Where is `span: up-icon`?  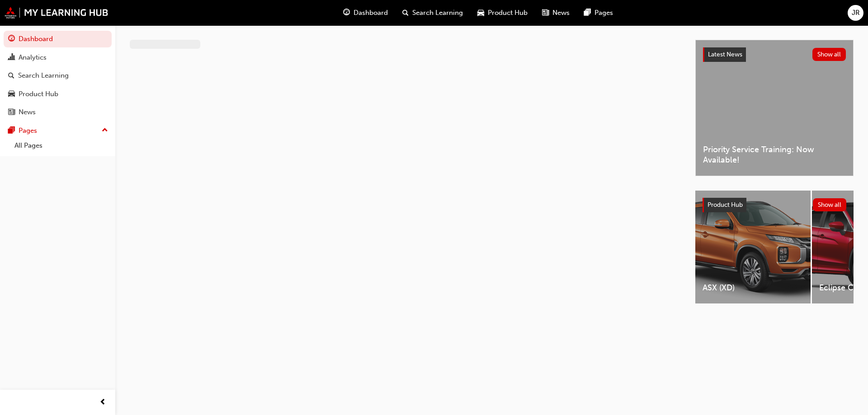
span: up-icon is located at coordinates (105, 130).